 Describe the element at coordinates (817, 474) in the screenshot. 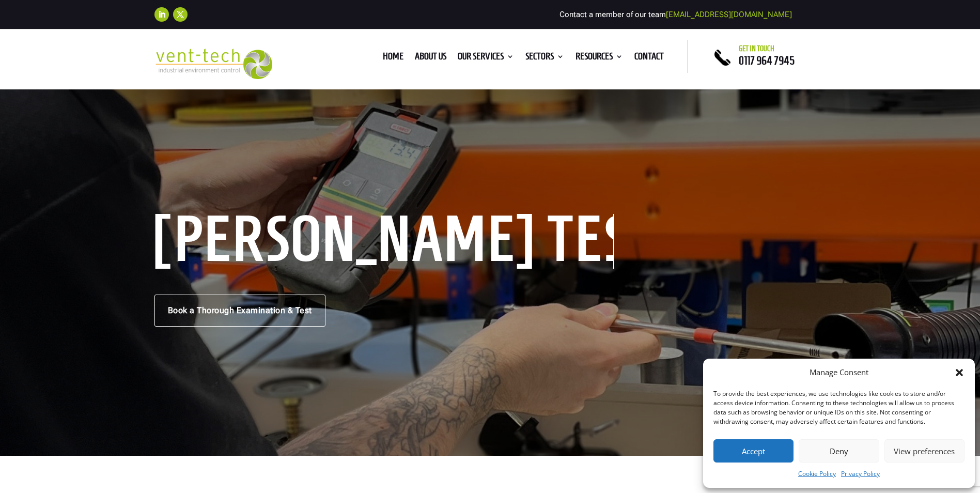

I see `a: Cookie Policy` at that location.